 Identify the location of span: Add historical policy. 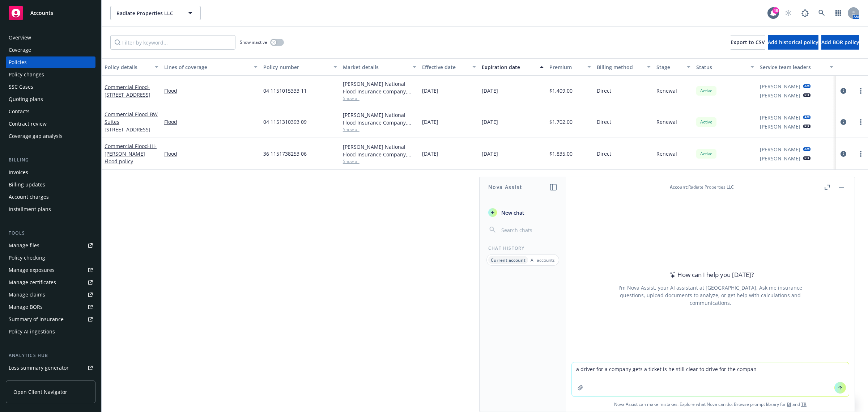
(793, 42).